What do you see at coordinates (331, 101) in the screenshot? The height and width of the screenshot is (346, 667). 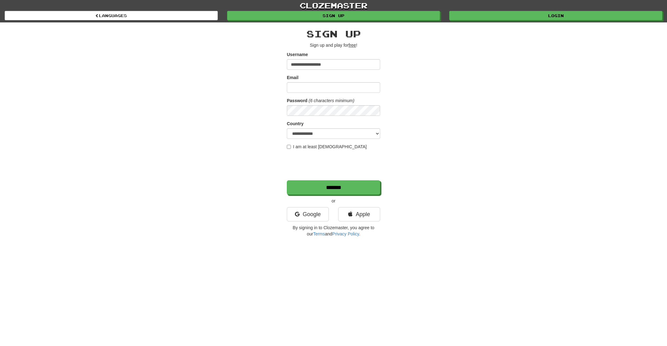 I see `em: (6 characters minimum)` at bounding box center [331, 101].